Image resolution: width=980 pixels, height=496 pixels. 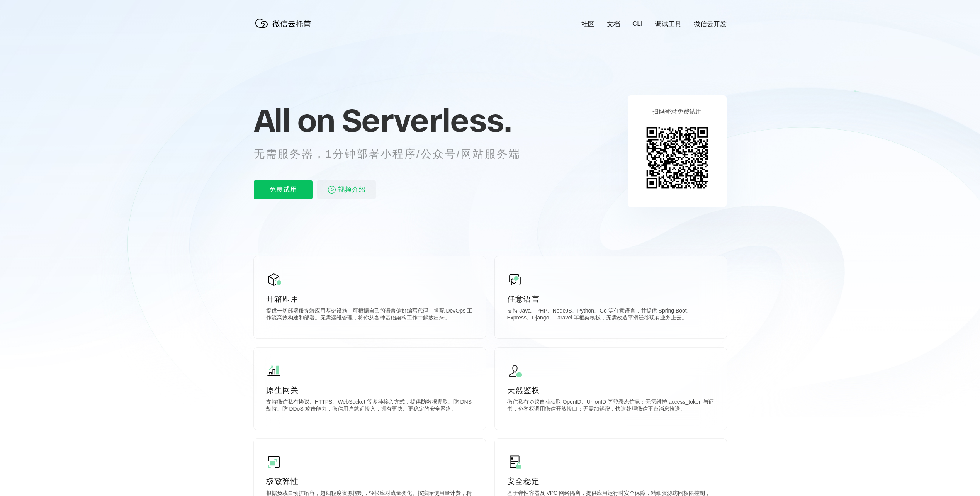 What do you see at coordinates (710, 24) in the screenshot?
I see `a: 微信云开发` at bounding box center [710, 24].